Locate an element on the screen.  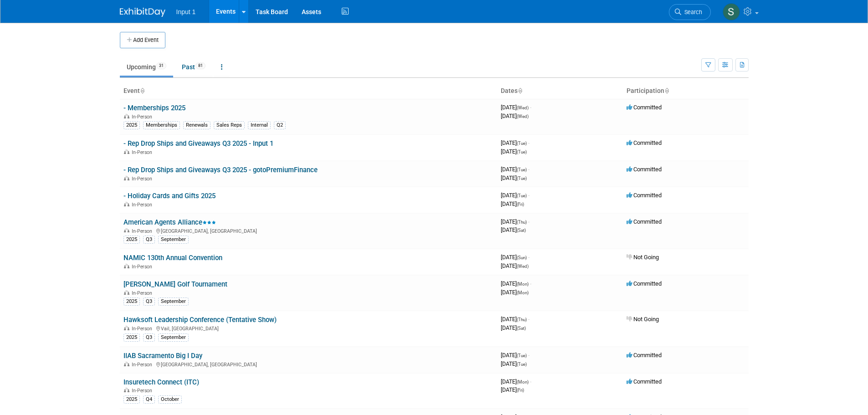
a: American Agents Alliance is located at coordinates (170, 222).